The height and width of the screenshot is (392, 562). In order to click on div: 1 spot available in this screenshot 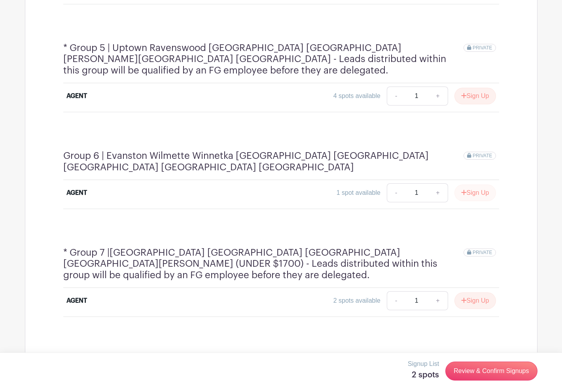, I will do `click(359, 193)`.